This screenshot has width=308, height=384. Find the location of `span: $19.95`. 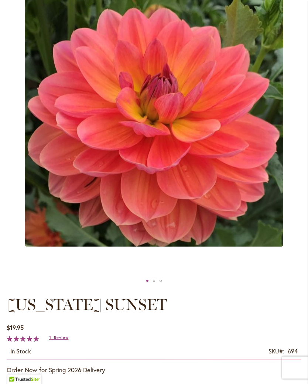

span: $19.95 is located at coordinates (15, 328).